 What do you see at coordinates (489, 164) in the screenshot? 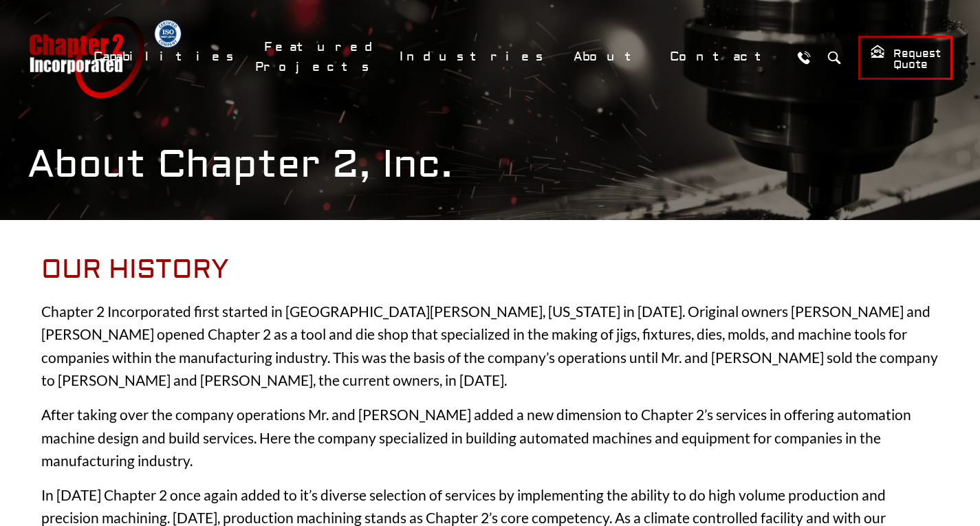
I see `h1: About Chapter 2, Inc.` at bounding box center [489, 164].